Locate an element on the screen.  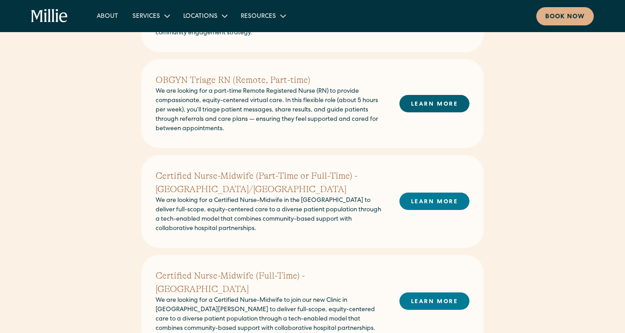
a: Book now is located at coordinates (565, 16).